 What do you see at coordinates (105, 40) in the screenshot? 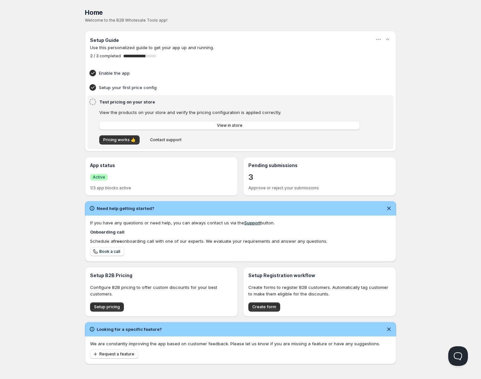
I see `h3: Setup Guide` at bounding box center [105, 40].